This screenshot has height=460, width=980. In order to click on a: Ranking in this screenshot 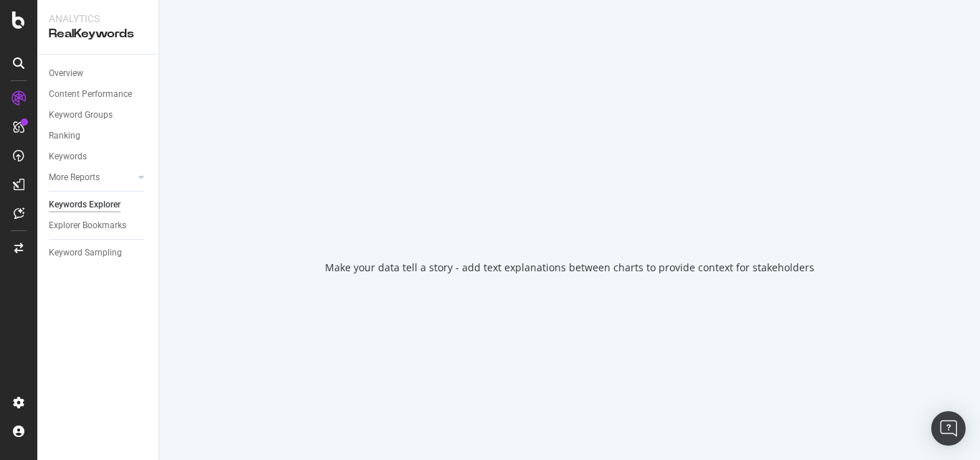, I will do `click(98, 135)`.